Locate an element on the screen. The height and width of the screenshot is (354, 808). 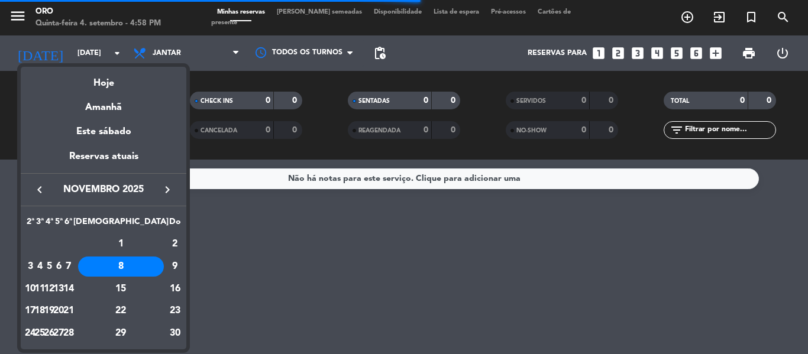
div: 5 is located at coordinates (49, 267).